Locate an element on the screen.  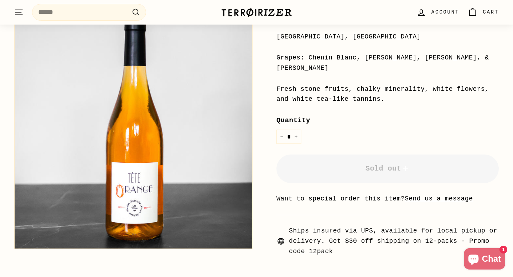
li: Want to special order this item? is located at coordinates (388, 199).